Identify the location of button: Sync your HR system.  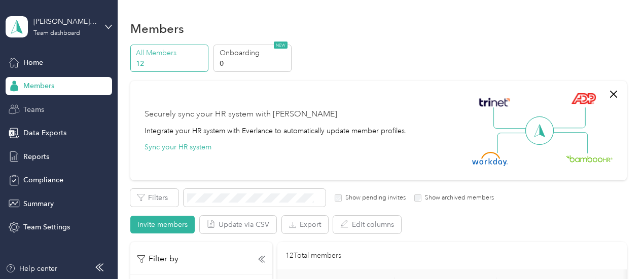
(178, 147).